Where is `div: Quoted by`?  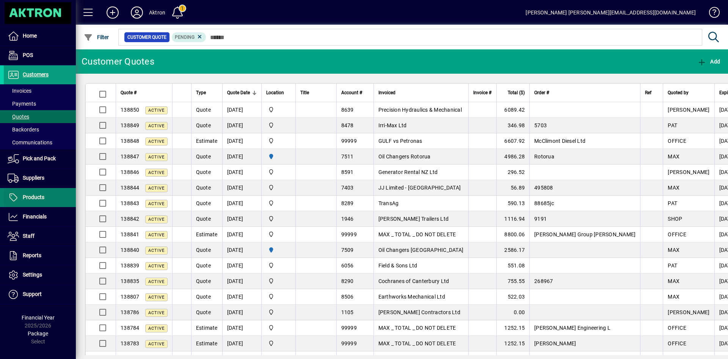 div: Quoted by is located at coordinates (689, 93).